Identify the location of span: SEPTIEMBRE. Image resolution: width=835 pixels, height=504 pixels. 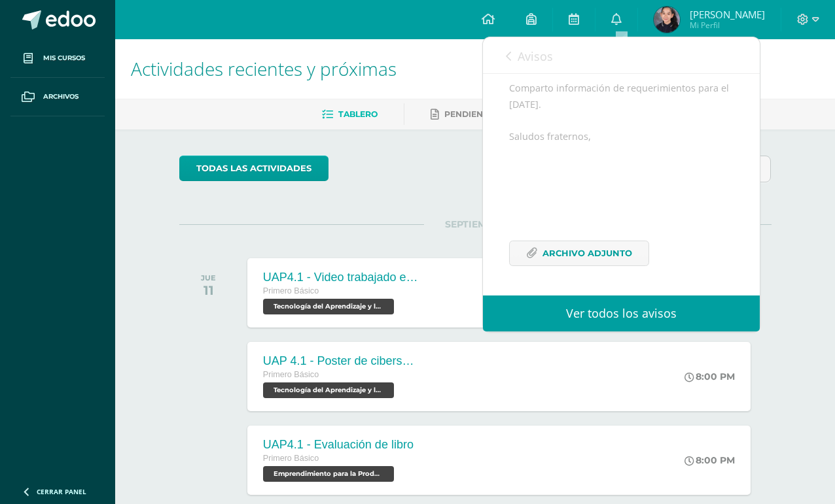
(475, 224).